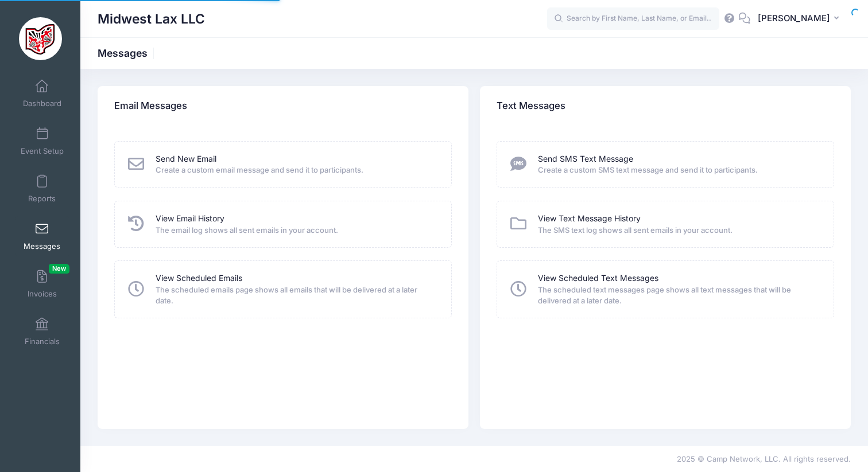 The height and width of the screenshot is (472, 868). I want to click on a: View Email History, so click(190, 219).